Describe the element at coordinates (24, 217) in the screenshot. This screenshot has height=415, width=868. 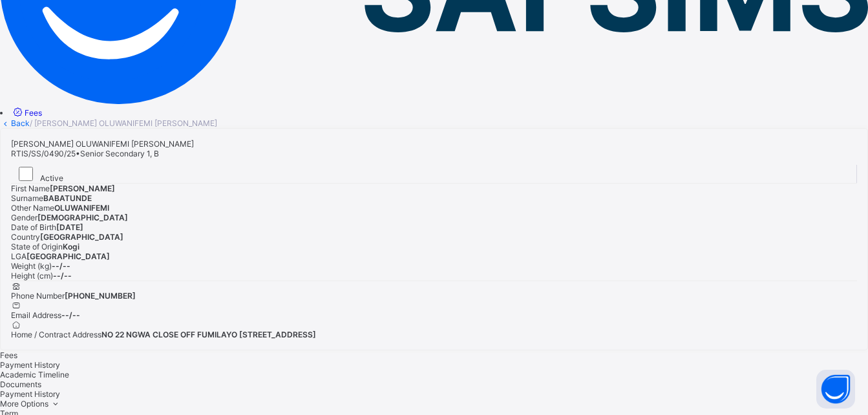
I see `span: Gender` at that location.